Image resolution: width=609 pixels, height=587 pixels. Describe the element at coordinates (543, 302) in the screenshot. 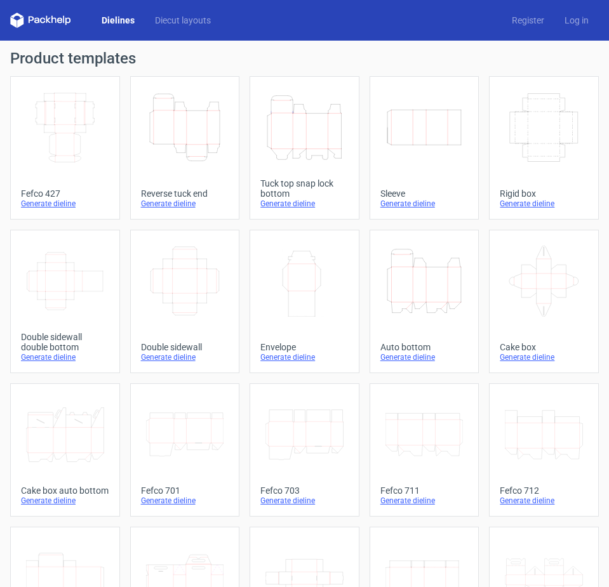

I see `a: Cake boxGenerate dieline` at that location.